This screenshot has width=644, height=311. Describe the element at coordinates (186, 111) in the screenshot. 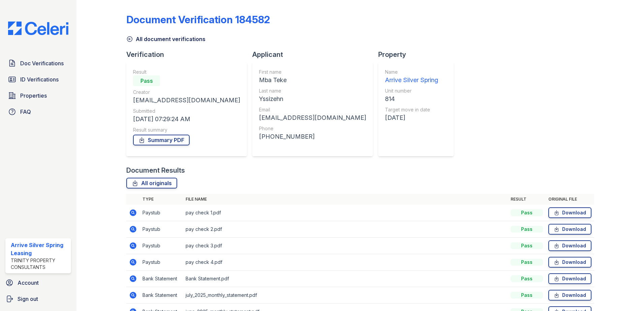

I see `div: Submitted` at that location.